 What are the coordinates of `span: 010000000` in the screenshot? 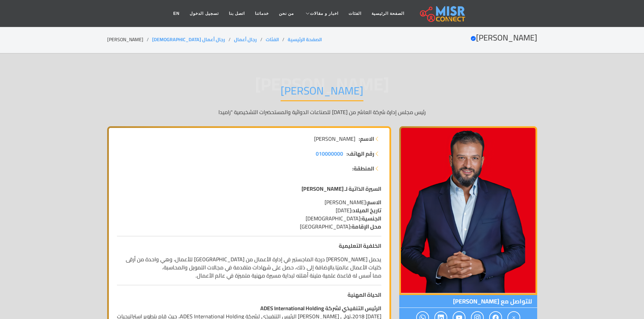 It's located at (330, 154).